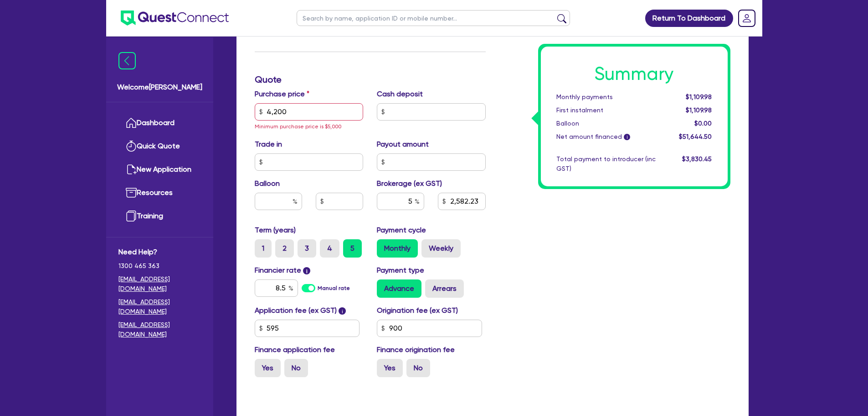 Image resolution: width=868 pixels, height=416 pixels. What do you see at coordinates (160, 216) in the screenshot?
I see `a: Training` at bounding box center [160, 216].